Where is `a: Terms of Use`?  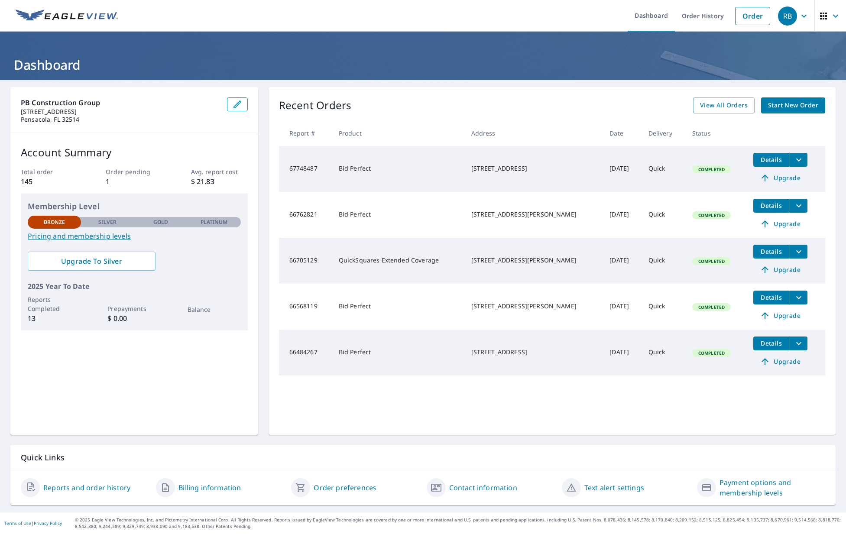
a: Terms of Use is located at coordinates (18, 523).